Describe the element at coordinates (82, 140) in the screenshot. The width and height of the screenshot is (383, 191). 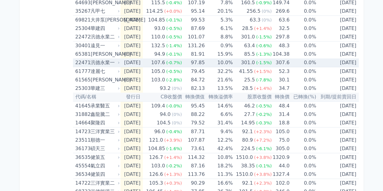
I see `div: 23511` at that location.